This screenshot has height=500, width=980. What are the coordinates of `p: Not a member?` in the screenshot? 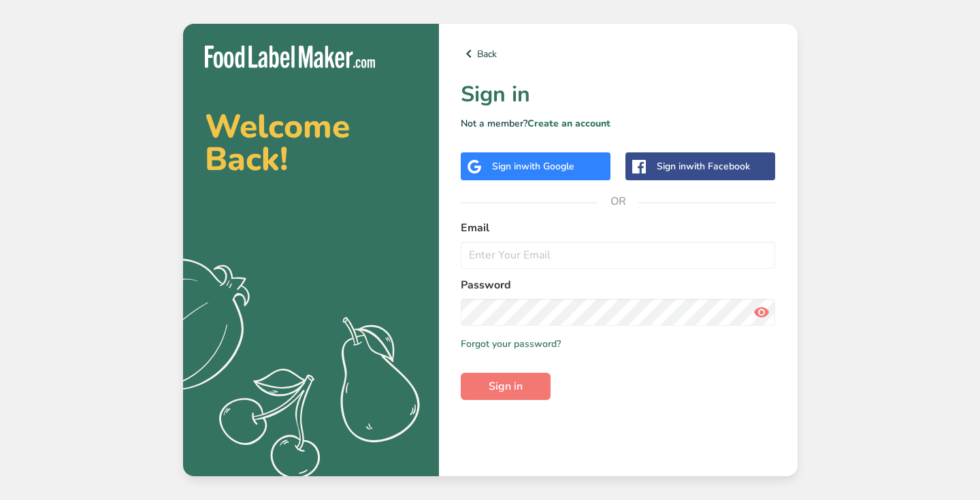 It's located at (618, 123).